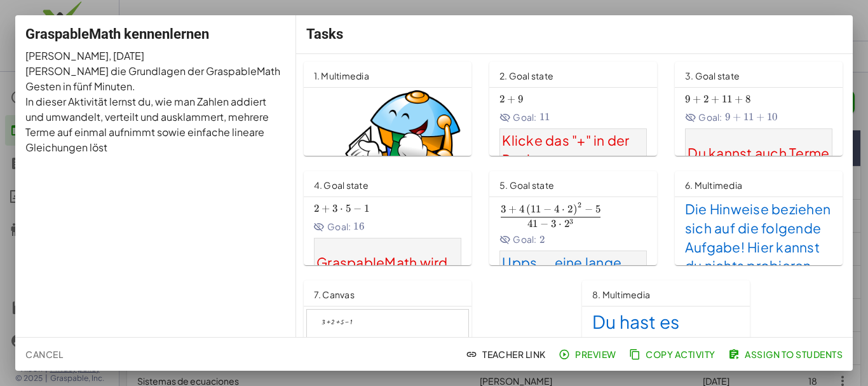 The image size is (868, 386). Describe the element at coordinates (638, 334) in the screenshot. I see `span: Du hast es geschafft` at that location.